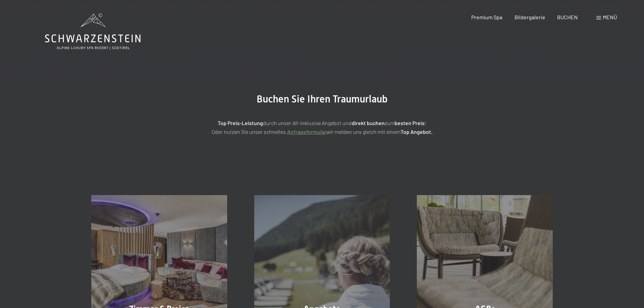  I want to click on span: Premium Spa, so click(487, 17).